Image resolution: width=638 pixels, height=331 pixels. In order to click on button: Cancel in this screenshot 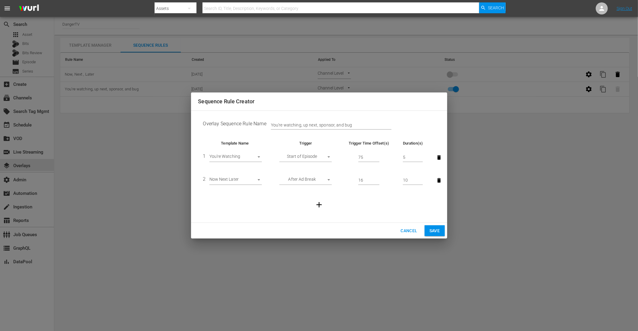, I will do `click(408, 231)`.